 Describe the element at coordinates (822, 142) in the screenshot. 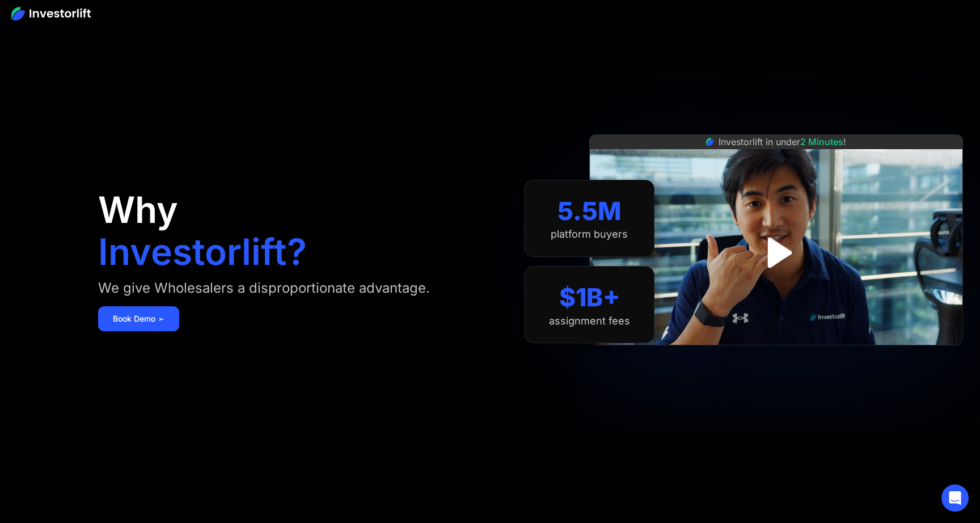

I see `span: 2 Minutes` at that location.